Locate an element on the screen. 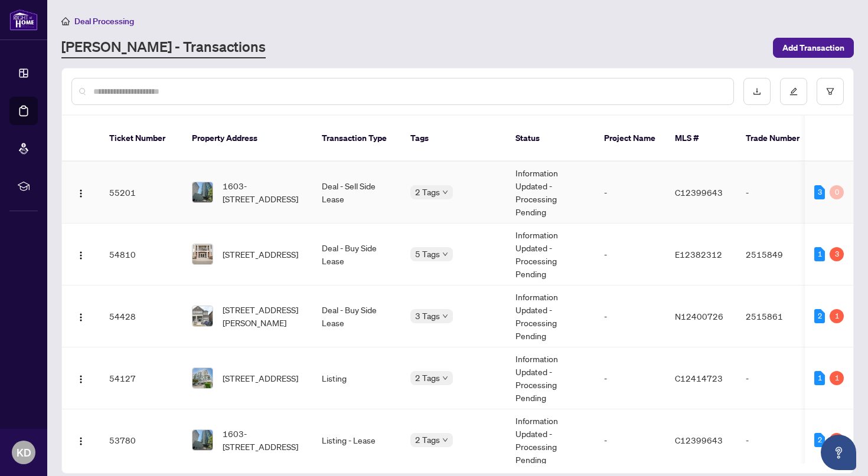  button: download is located at coordinates (758, 92).